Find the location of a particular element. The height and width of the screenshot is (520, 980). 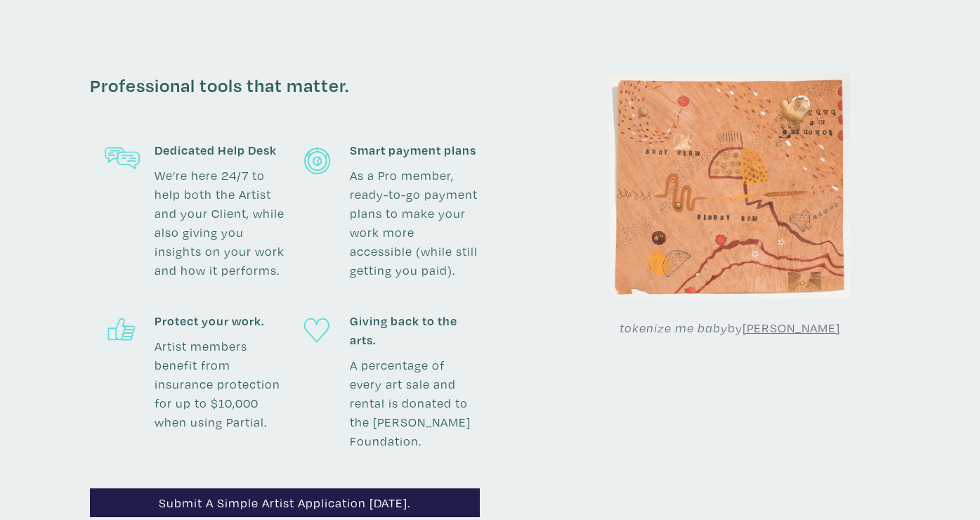

img: Giving back. is located at coordinates (316, 331).